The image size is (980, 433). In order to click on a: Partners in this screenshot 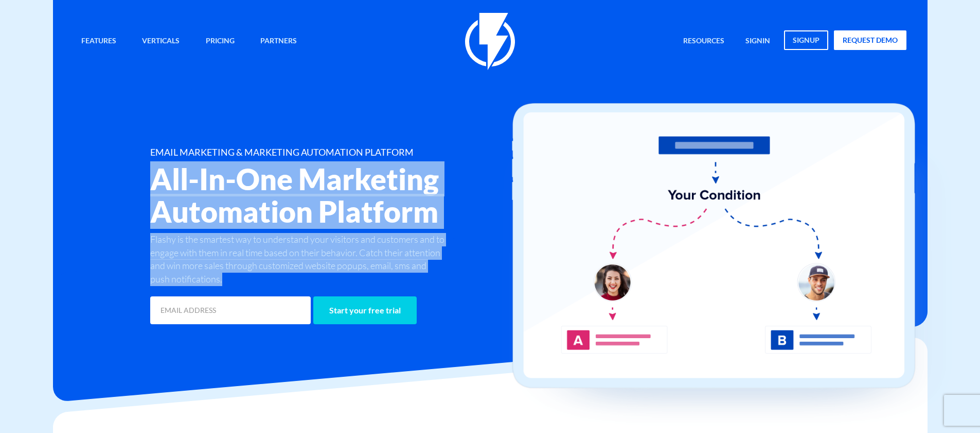, I will do `click(279, 41)`.